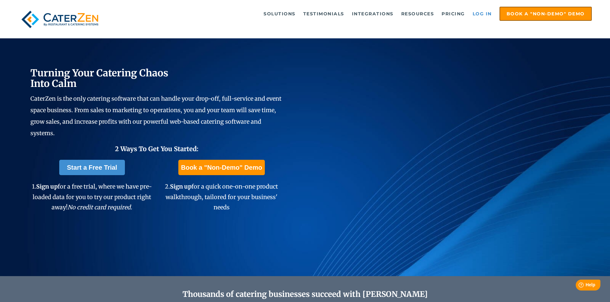 Image resolution: width=610 pixels, height=302 pixels. Describe the element at coordinates (156, 116) in the screenshot. I see `span: CaterZen is the only catering software that can handle your drop-off, full-service and event spac...` at that location.